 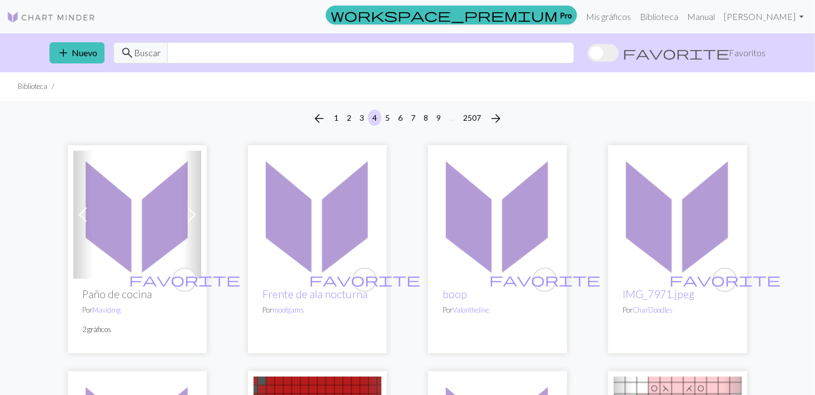 I want to click on a: Biblioteca, so click(x=659, y=17).